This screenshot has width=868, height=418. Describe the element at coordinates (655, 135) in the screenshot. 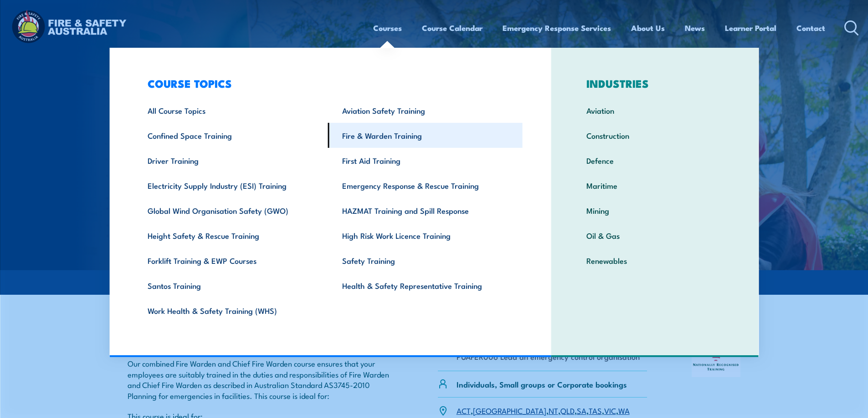

I see `a: Construction` at that location.